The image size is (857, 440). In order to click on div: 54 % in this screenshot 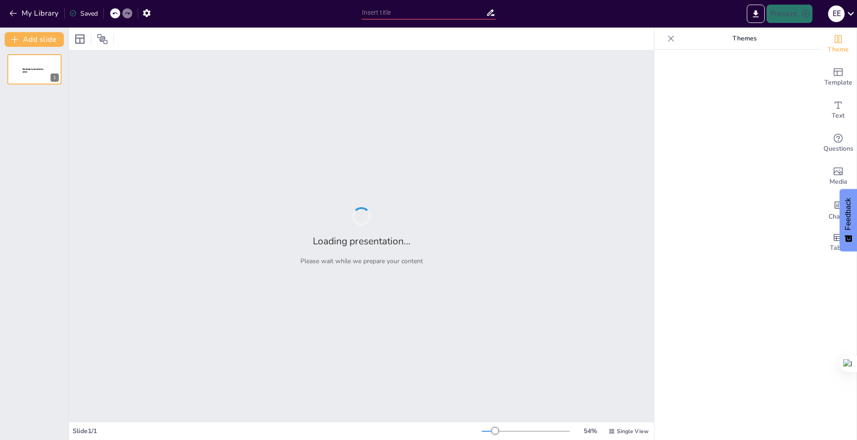, I will do `click(590, 431)`.